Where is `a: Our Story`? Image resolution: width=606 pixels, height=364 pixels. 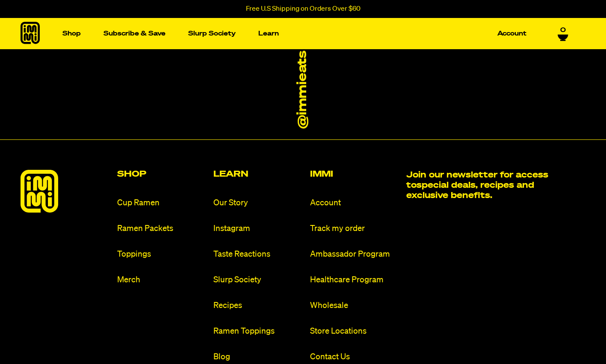 a: Our Story is located at coordinates (259, 203).